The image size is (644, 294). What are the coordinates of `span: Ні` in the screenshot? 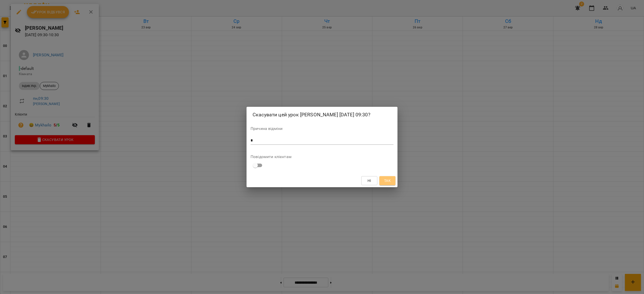 It's located at (369, 181).